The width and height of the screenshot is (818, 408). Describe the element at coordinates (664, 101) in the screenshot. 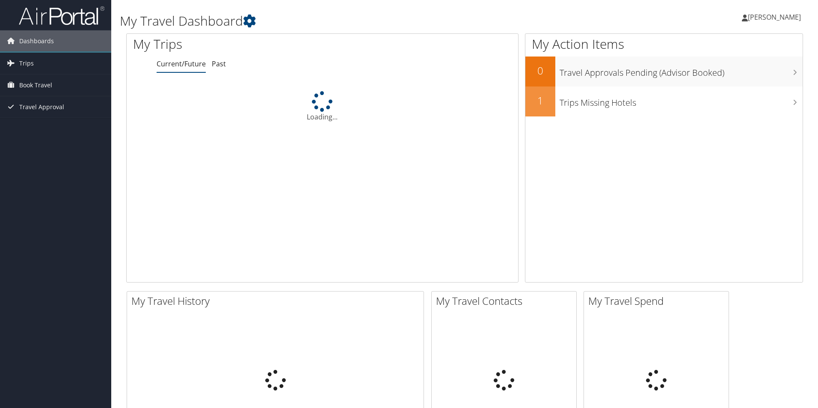

I see `a: 1Trips Missing Hotels` at that location.